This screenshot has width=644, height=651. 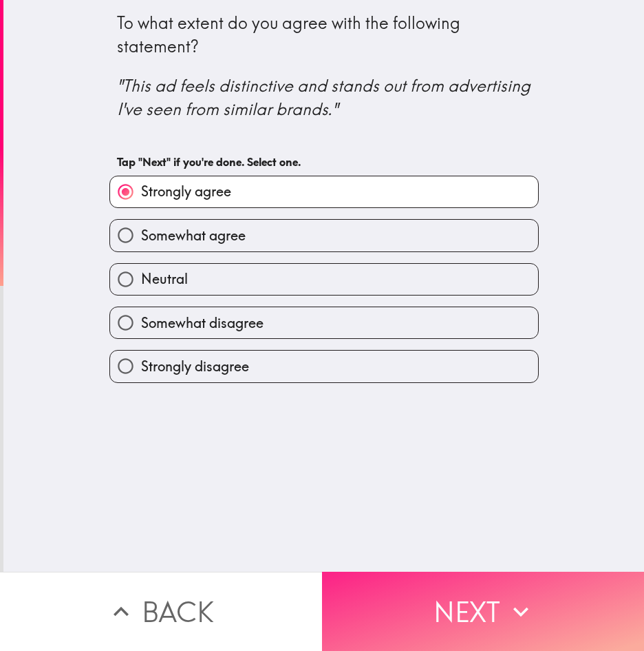 I want to click on button: Neutral, so click(x=325, y=279).